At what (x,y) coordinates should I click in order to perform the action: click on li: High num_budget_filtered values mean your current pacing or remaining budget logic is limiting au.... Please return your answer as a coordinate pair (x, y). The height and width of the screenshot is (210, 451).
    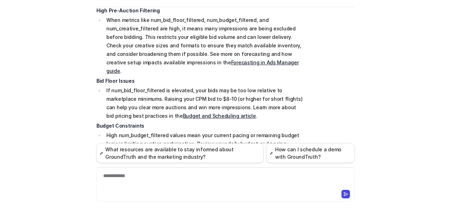
    Looking at the image, I should click on (204, 153).